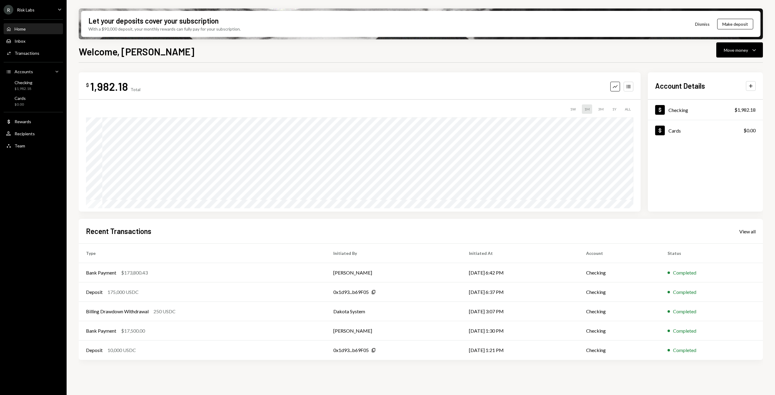 The image size is (775, 395). What do you see at coordinates (135, 89) in the screenshot?
I see `div: Total` at bounding box center [135, 89].